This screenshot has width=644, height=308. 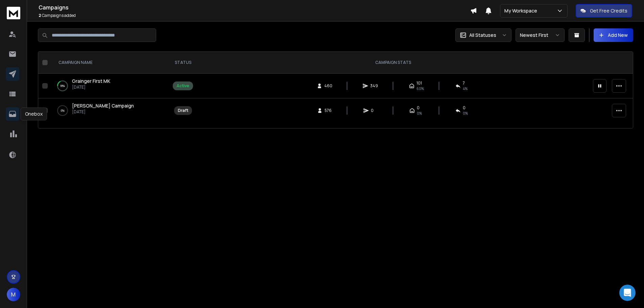 I want to click on div: Open Intercom Messenger, so click(x=627, y=293).